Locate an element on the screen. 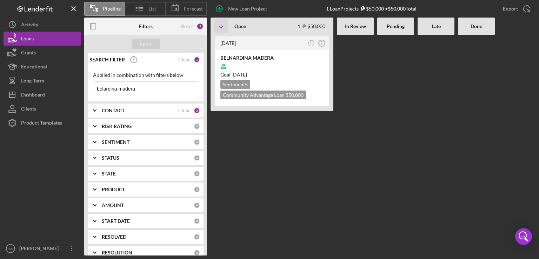  b: Late is located at coordinates (436, 26).